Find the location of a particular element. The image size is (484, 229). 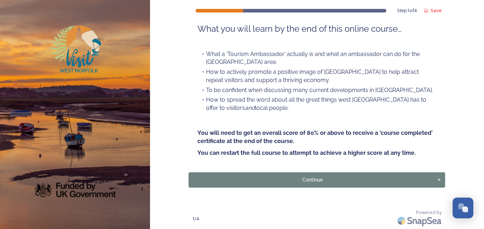

span: 1 / 4 is located at coordinates (195, 218).